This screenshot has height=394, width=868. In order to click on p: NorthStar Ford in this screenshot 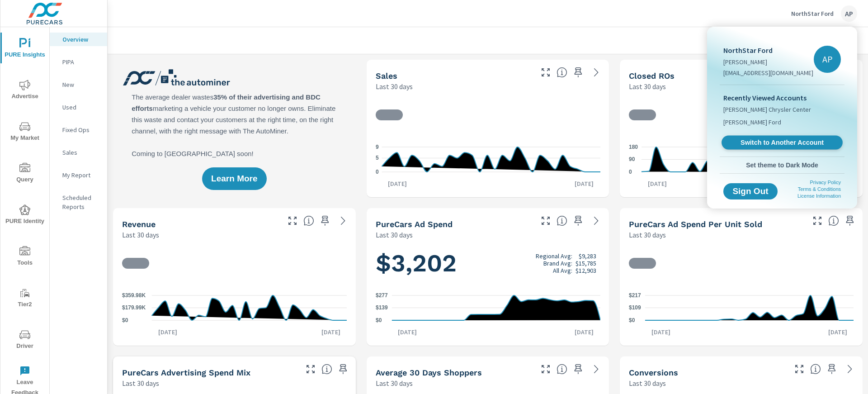, I will do `click(768, 51)`.